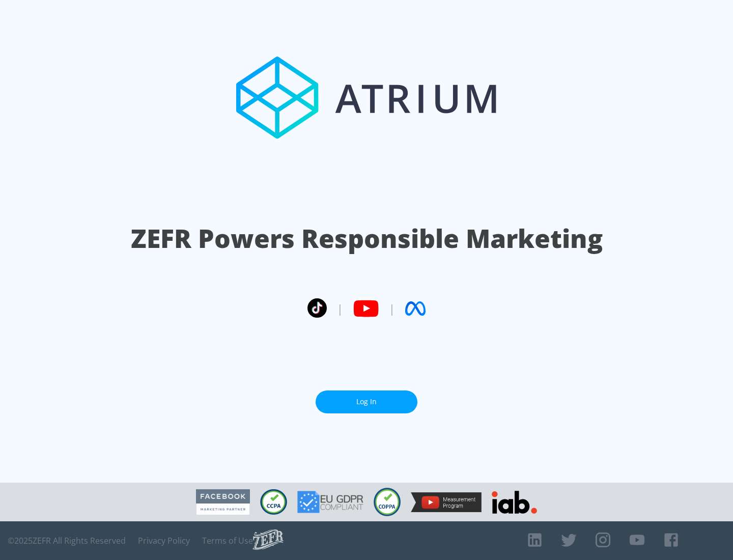 The height and width of the screenshot is (560, 733). What do you see at coordinates (366, 401) in the screenshot?
I see `a: Log In` at bounding box center [366, 401].